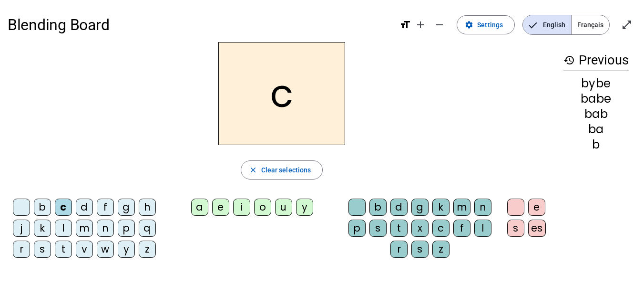 This screenshot has width=644, height=286. I want to click on h1: Blending Board, so click(200, 25).